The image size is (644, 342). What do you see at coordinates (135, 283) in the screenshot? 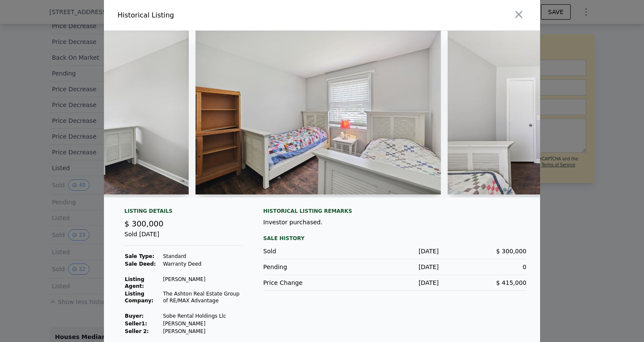
I see `strong: Listing Agent:` at bounding box center [135, 283].